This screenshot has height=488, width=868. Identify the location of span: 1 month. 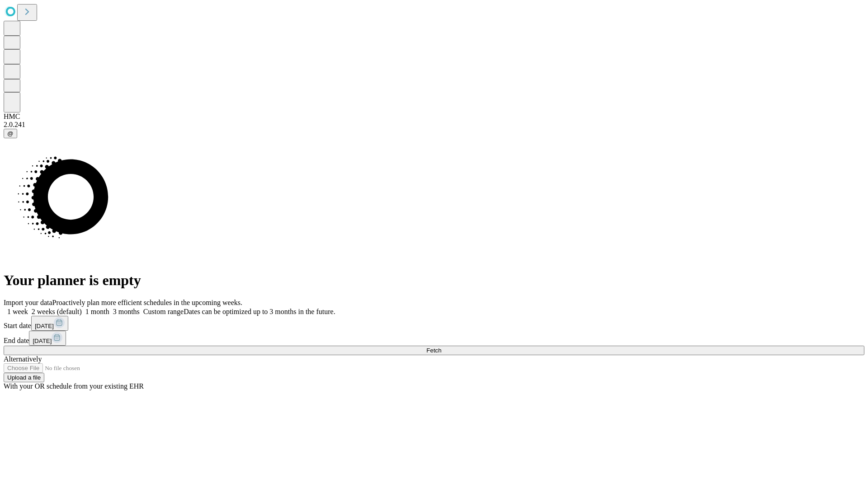
(97, 312).